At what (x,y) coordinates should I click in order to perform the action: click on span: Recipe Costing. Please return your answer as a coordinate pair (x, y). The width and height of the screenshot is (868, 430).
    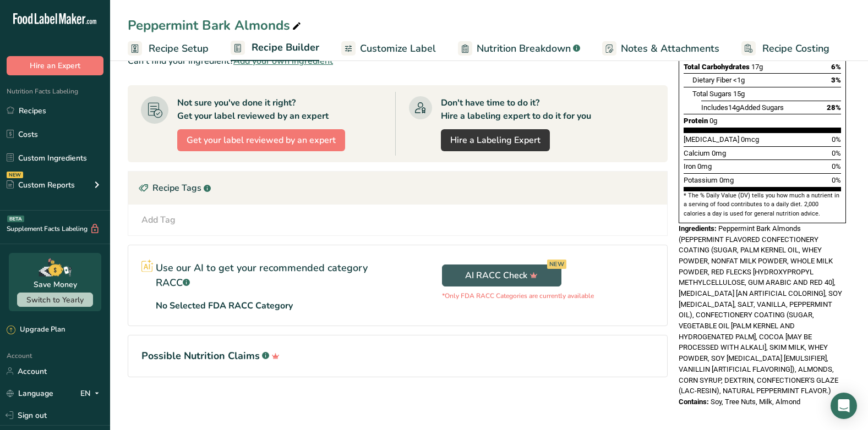
    Looking at the image, I should click on (797, 48).